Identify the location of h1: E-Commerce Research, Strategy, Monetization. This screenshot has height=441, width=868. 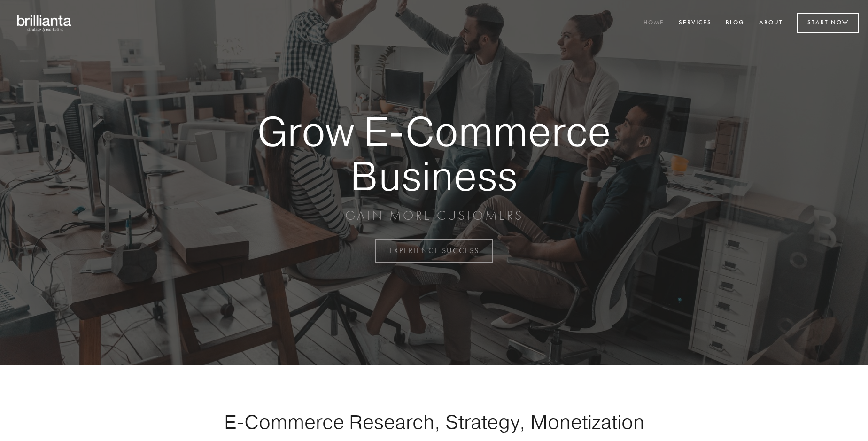
(434, 422).